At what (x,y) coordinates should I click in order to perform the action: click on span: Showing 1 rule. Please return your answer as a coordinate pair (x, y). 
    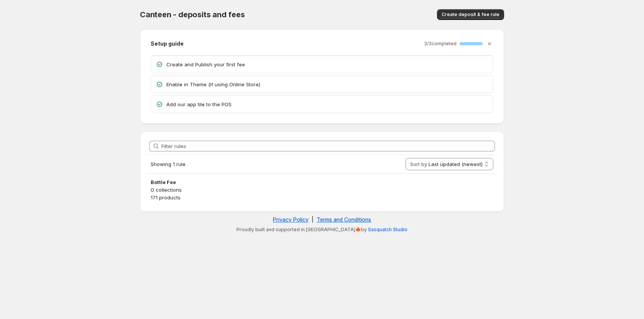
    Looking at the image, I should click on (168, 164).